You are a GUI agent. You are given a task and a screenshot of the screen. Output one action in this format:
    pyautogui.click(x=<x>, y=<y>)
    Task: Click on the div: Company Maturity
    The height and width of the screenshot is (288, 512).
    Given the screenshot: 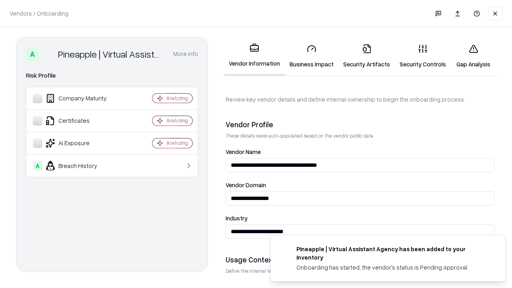 What is the action you would take?
    pyautogui.click(x=80, y=98)
    